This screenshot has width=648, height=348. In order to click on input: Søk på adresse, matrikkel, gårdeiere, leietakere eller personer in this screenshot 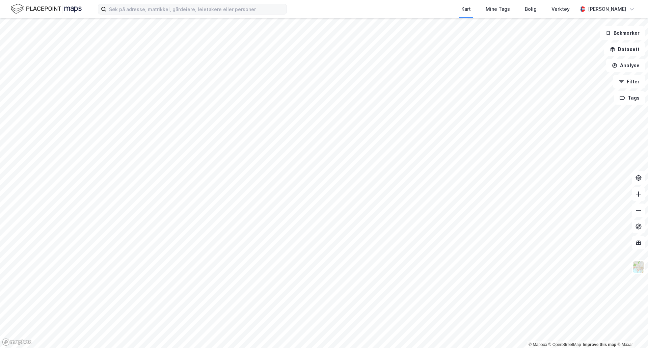, I will do `click(196, 9)`.